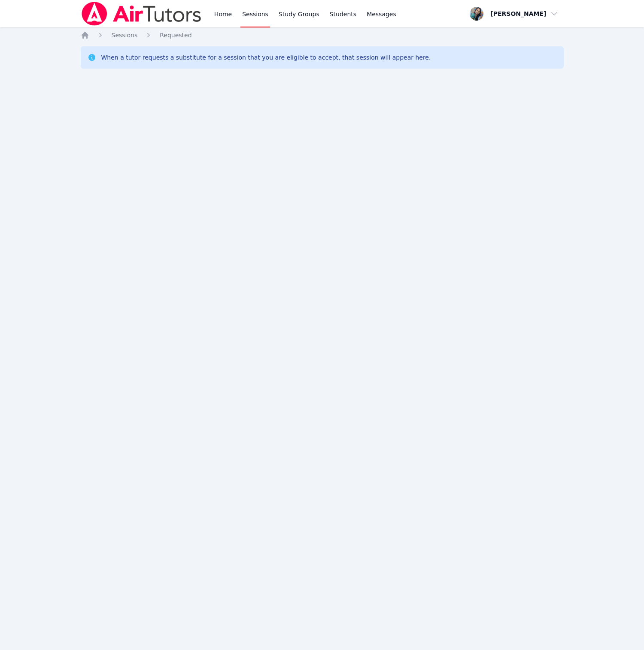 Image resolution: width=644 pixels, height=650 pixels. I want to click on span: Sessions, so click(124, 35).